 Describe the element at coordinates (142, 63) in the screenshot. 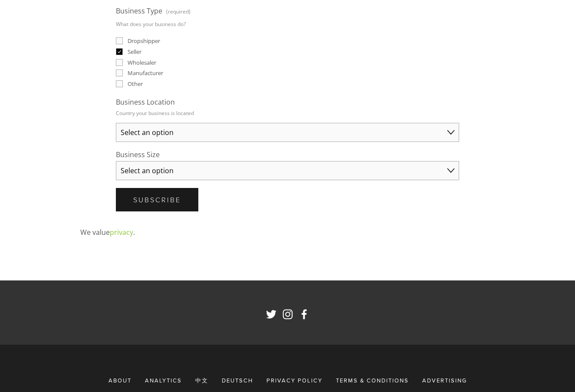

I see `span: Wholesaler` at that location.